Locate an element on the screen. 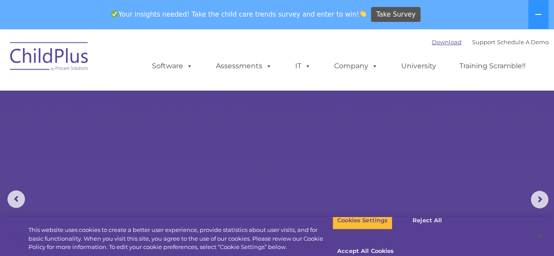 The height and width of the screenshot is (256, 554). a: Take Survey is located at coordinates (395, 14).